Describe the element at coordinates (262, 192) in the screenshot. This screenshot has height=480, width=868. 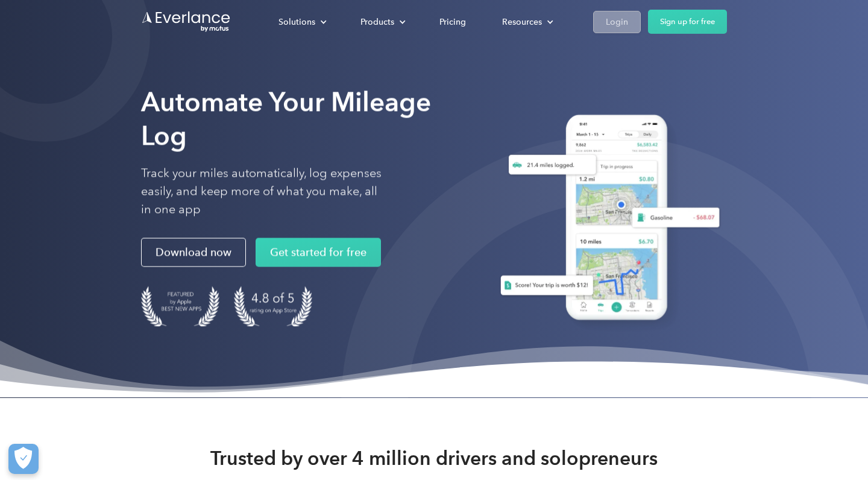
I see `p: Track your miles automatically, log expenses easily, and keep more of what you make, all in one app` at that location.